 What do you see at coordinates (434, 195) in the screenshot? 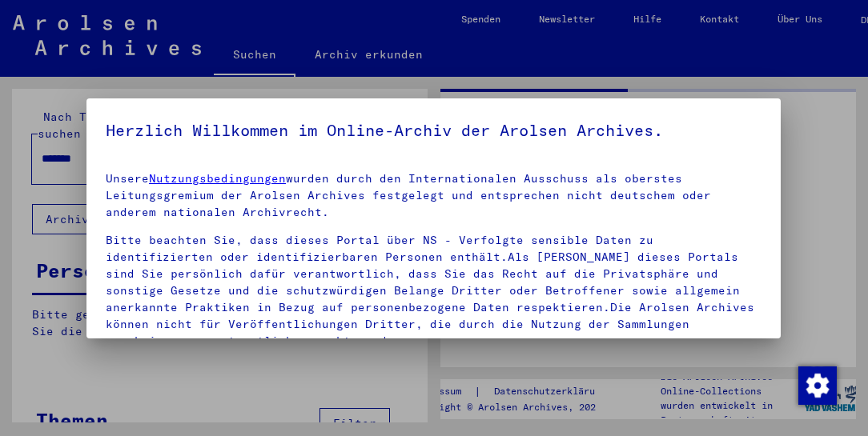
I see `p: Unsere wurden durch den Internationalen Ausschuss als oberstes Leitungsgremium der Arolsen Archiv...` at bounding box center [434, 195].